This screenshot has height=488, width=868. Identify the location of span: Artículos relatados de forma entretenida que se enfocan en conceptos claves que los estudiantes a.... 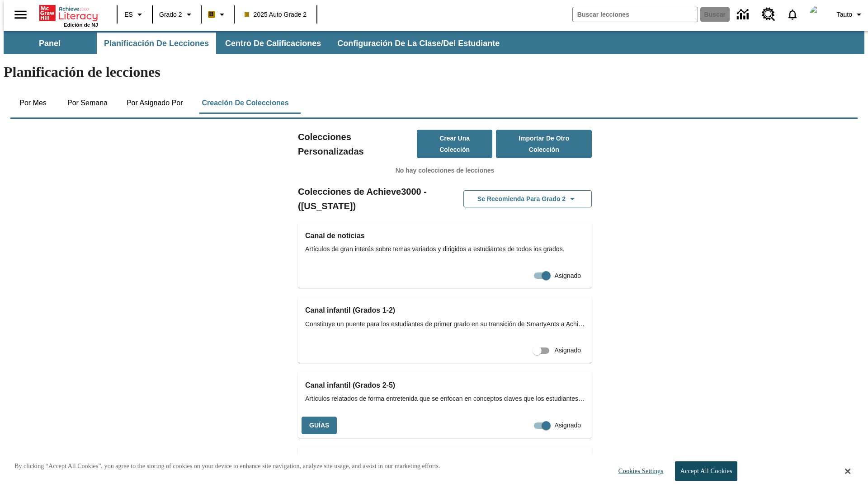
(445, 399).